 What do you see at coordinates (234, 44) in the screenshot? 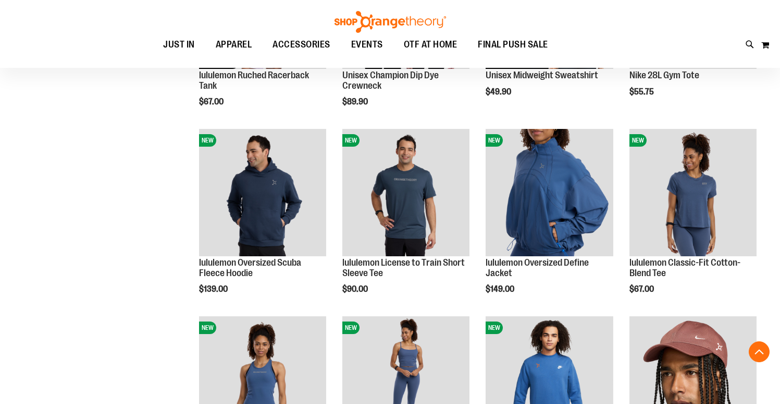
I see `a: APPAREL` at bounding box center [234, 44].